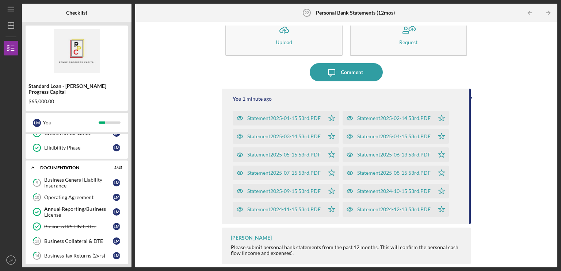  I want to click on tspan: 9, so click(37, 183).